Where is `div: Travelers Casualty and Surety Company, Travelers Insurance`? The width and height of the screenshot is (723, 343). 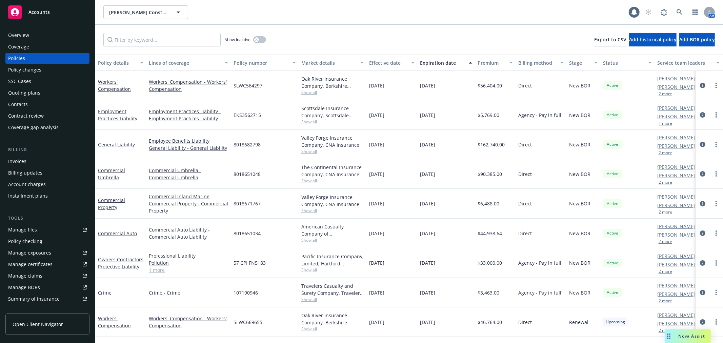
div: Travelers Casualty and Surety Company, Travelers Insurance is located at coordinates (333, 290).